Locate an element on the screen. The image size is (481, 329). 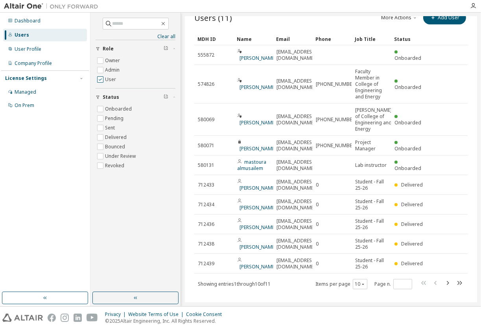
div: Job Title is located at coordinates (371, 39).